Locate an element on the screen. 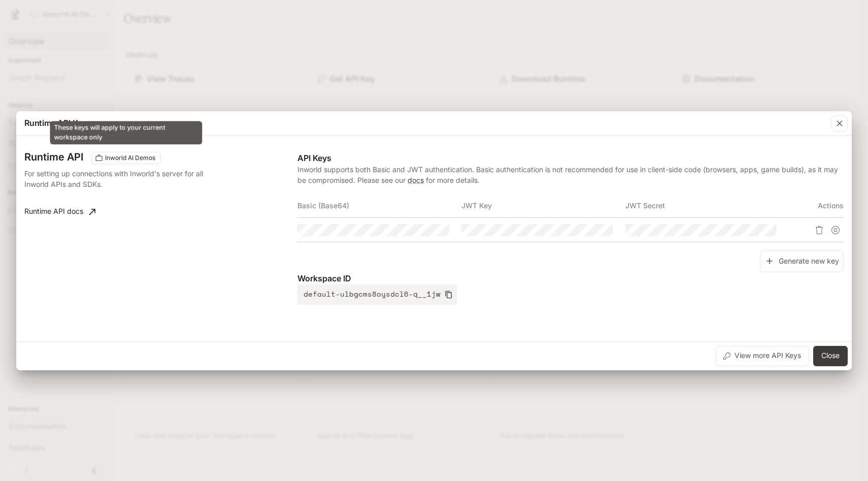 The height and width of the screenshot is (481, 868). button: View more API Keys is located at coordinates (763, 356).